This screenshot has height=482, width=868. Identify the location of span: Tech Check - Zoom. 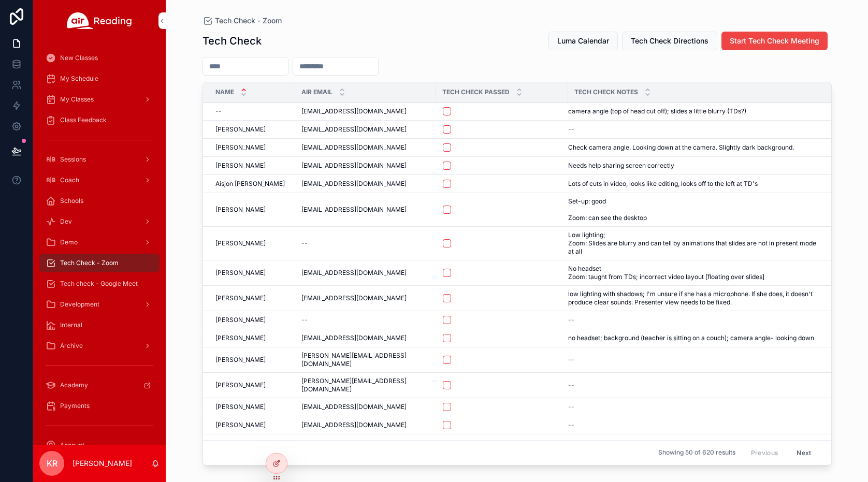
(248, 21).